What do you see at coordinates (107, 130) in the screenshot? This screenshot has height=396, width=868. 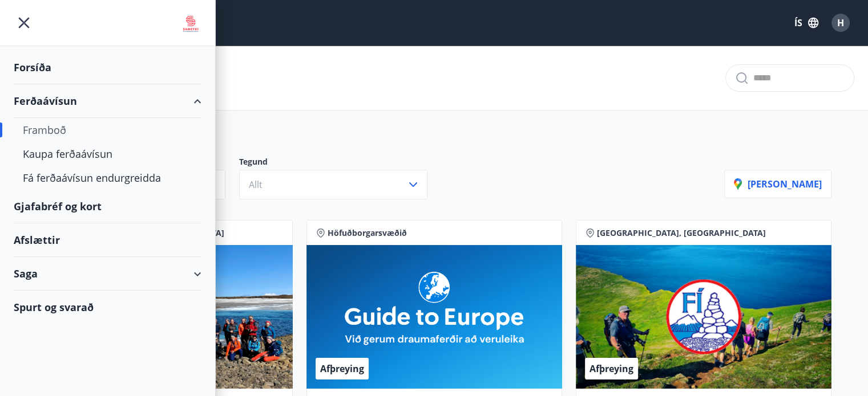 I see `div: Framboð` at bounding box center [107, 130].